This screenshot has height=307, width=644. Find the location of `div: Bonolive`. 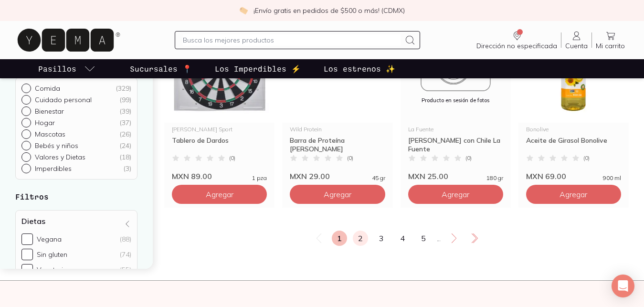

div: Bonolive is located at coordinates (573, 129).